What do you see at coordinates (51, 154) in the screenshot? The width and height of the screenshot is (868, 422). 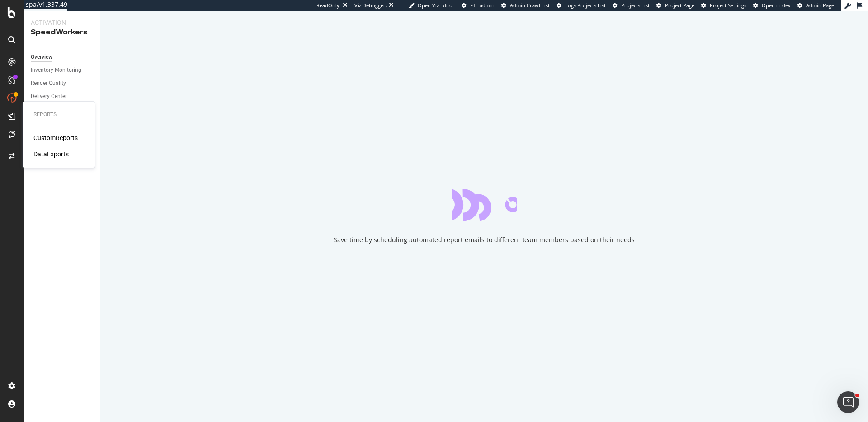 I see `a: DataExports` at bounding box center [51, 154].